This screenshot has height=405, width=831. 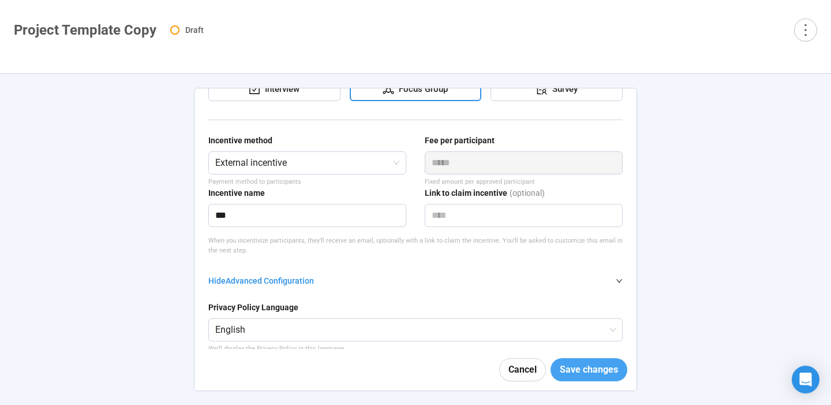 I want to click on div: Fee per participant, so click(x=460, y=140).